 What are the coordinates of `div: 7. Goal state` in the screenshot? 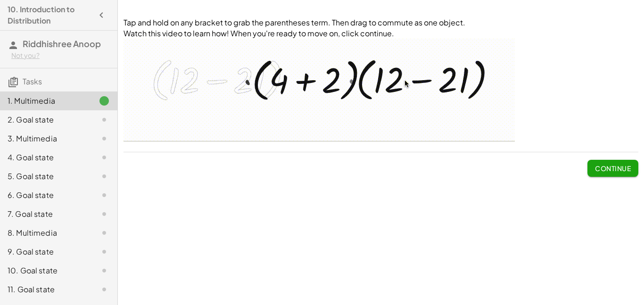 It's located at (45, 214).